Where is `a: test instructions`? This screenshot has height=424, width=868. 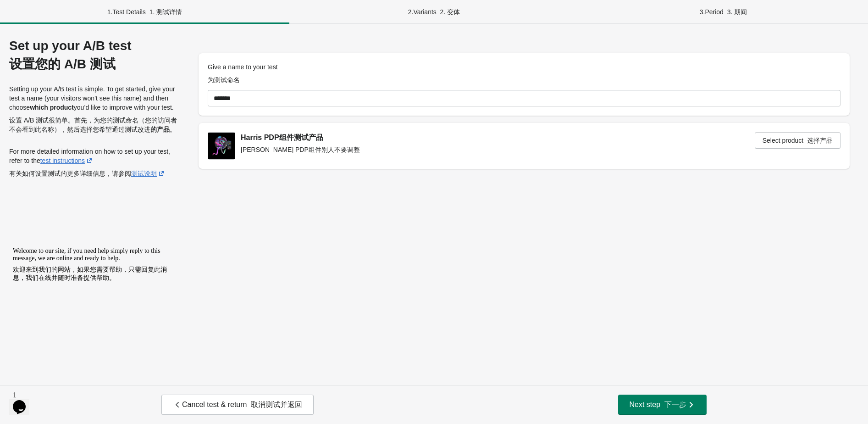 a: test instructions is located at coordinates (67, 161).